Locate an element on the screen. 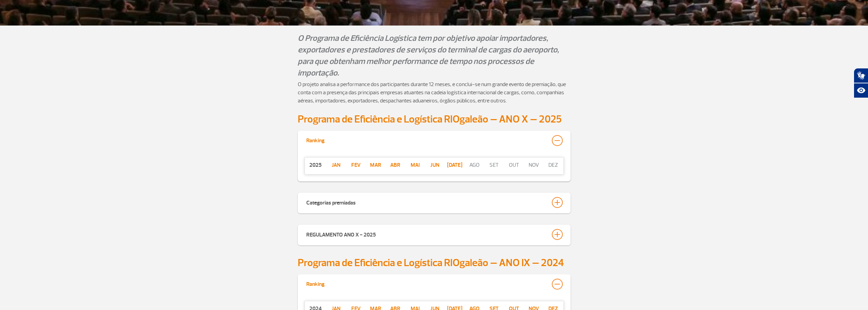 The height and width of the screenshot is (310, 868). h2: Programa de Eficiência e Logística RIOgaleão – ANO IX – 2024 is located at coordinates (434, 263).